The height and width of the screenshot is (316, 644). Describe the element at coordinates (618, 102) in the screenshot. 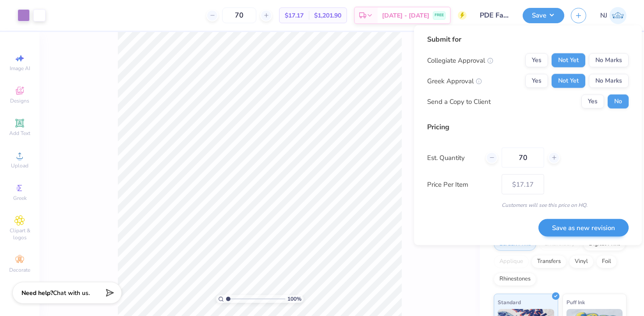

I see `button: No` at that location.